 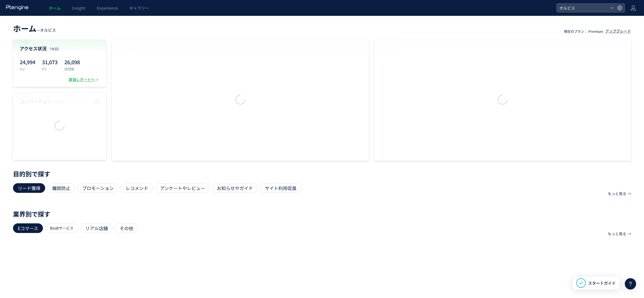 What do you see at coordinates (79, 8) in the screenshot?
I see `span: Insight` at bounding box center [79, 8].